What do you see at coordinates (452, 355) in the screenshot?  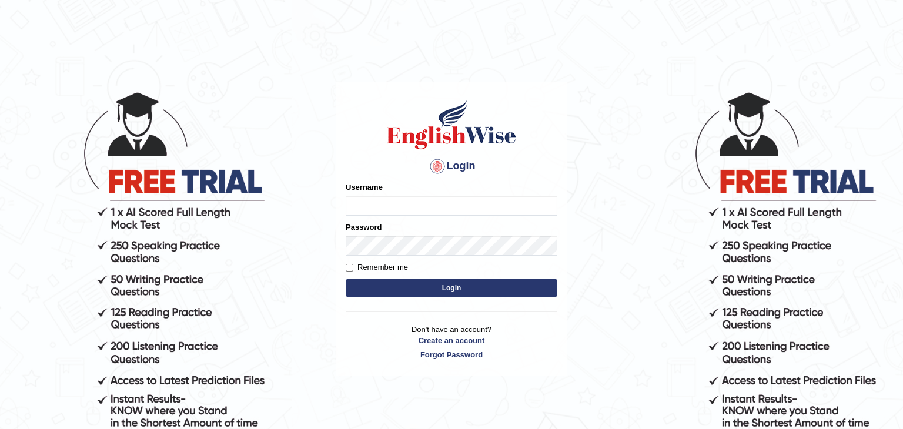 I see `a: Forgot Password` at bounding box center [452, 355].